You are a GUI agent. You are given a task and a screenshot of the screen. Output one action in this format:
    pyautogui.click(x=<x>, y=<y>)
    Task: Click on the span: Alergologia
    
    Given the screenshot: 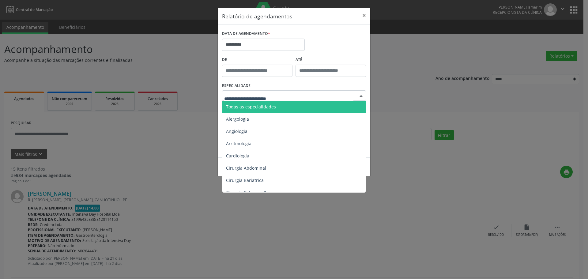 What is the action you would take?
    pyautogui.click(x=237, y=119)
    